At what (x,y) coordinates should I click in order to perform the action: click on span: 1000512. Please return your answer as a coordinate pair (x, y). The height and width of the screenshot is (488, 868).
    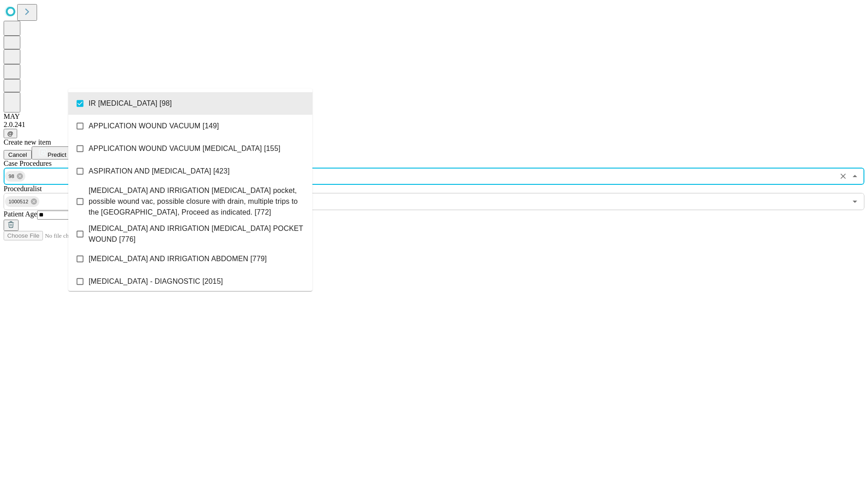
    Looking at the image, I should click on (19, 201).